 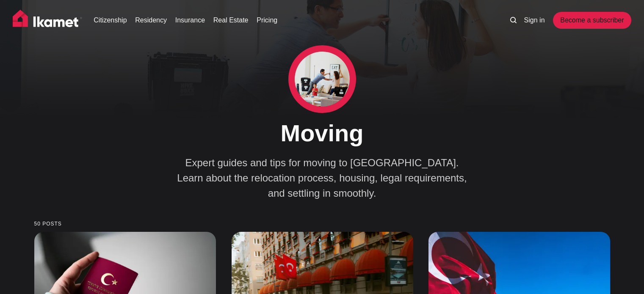 What do you see at coordinates (110, 21) in the screenshot?
I see `a: Citizenship` at bounding box center [110, 21].